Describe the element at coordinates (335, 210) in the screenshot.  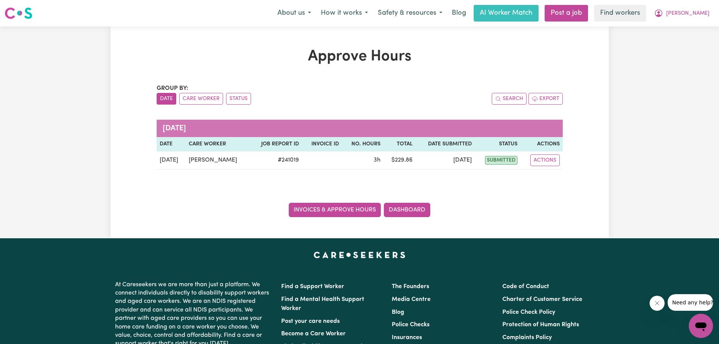
I see `a: Invoices & Approve Hours` at that location.